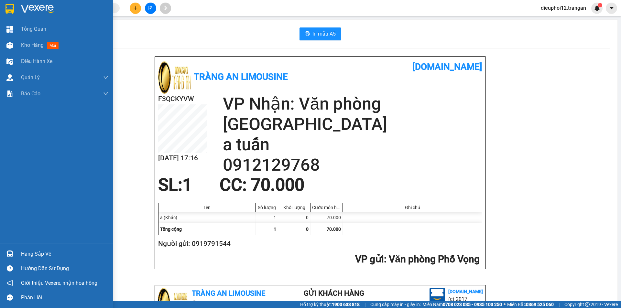 This screenshot has width=621, height=308. What do you see at coordinates (65, 254) in the screenshot?
I see `div: Hàng sắp về` at bounding box center [65, 254].